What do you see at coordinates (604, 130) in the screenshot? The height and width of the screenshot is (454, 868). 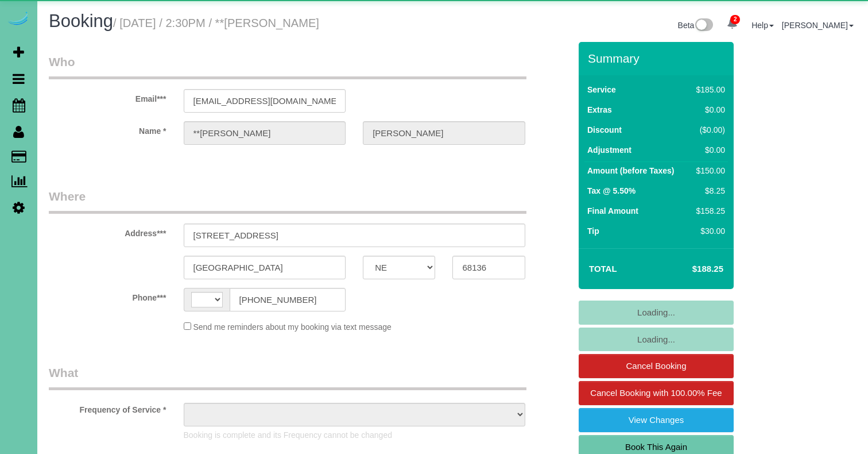 I see `label: Discount` at bounding box center [604, 130].